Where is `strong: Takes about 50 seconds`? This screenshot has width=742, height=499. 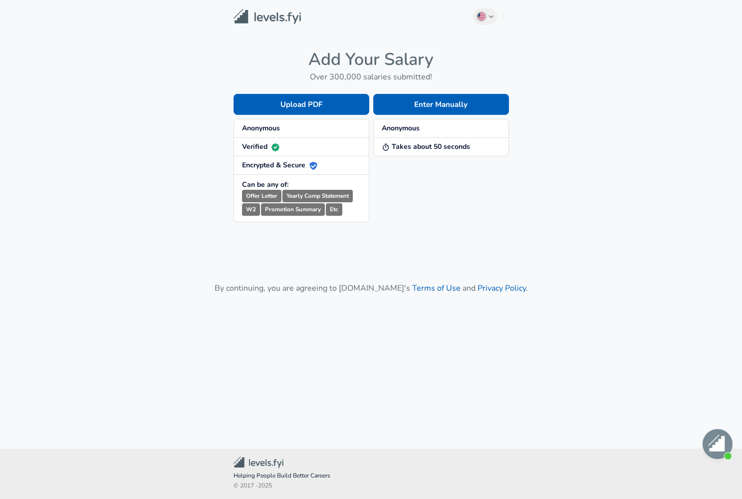 strong: Takes about 50 seconds is located at coordinates (426, 146).